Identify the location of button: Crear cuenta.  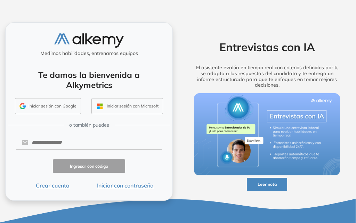
(53, 185).